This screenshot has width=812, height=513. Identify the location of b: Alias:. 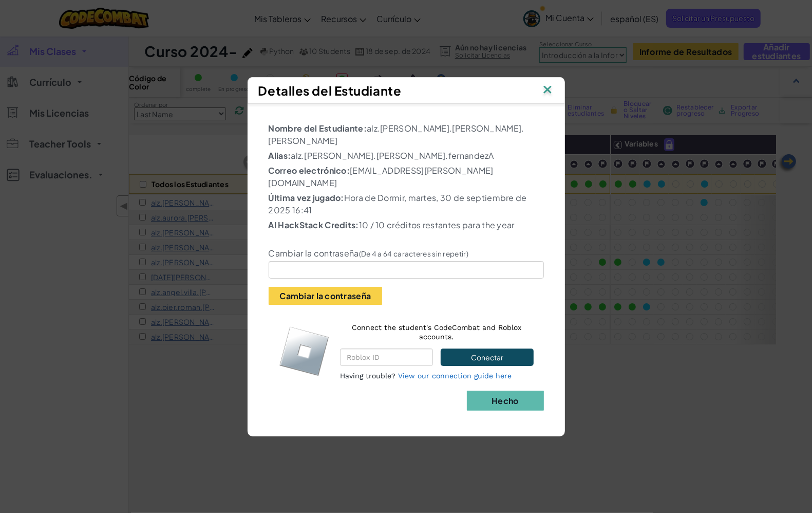
(280, 155).